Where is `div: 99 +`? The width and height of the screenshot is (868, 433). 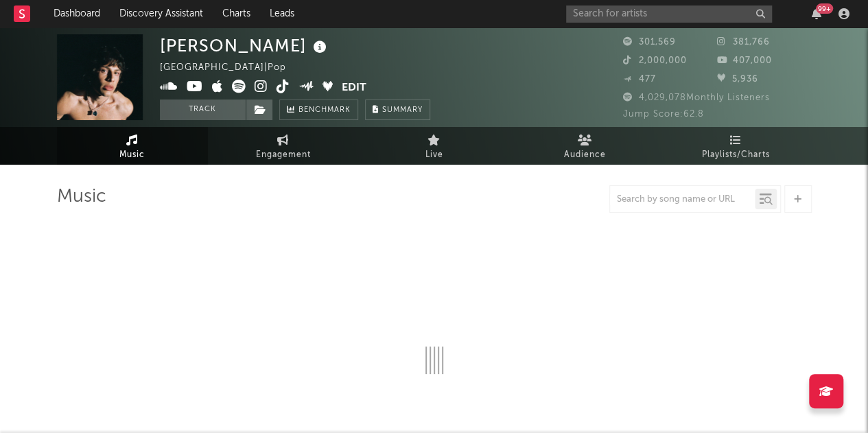 div: 99 + is located at coordinates (824, 8).